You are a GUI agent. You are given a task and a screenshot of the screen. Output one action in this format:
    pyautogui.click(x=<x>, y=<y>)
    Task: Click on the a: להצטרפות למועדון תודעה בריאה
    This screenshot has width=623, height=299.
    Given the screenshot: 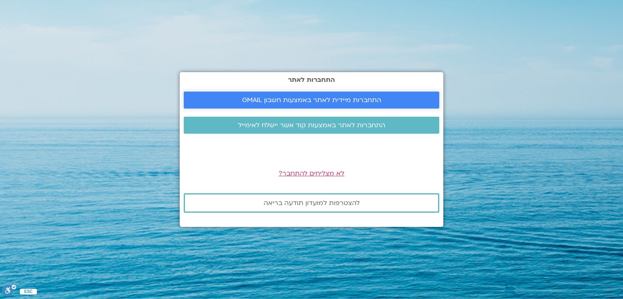 What is the action you would take?
    pyautogui.click(x=311, y=203)
    